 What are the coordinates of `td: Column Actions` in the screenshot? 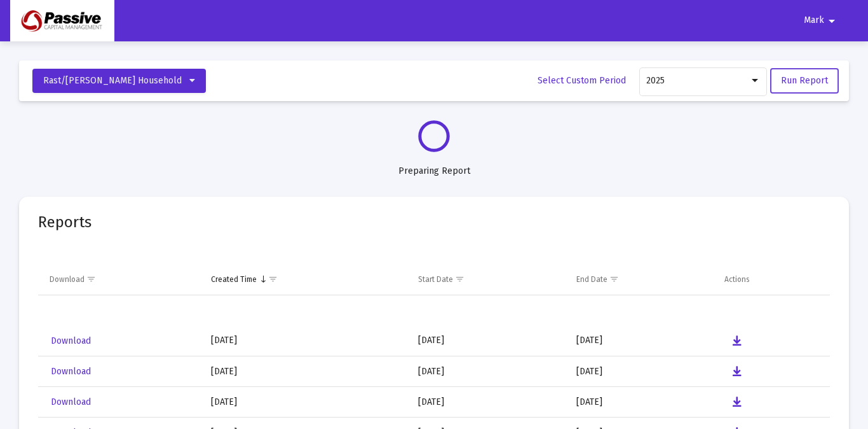 It's located at (773, 279).